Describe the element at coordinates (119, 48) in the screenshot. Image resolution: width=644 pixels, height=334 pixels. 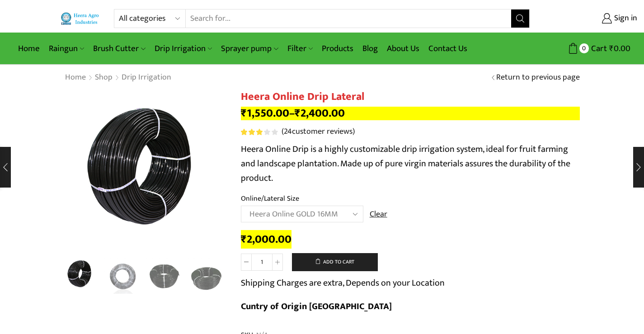
I see `a: Brush Cutter` at that location.